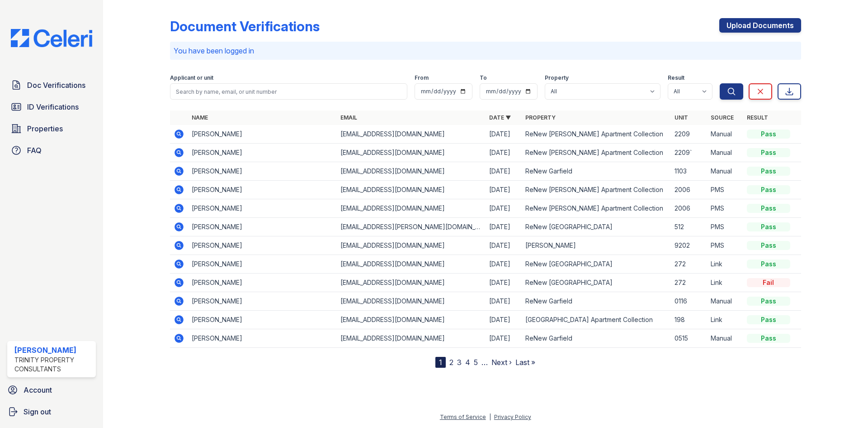 The height and width of the screenshot is (428, 868). Describe the element at coordinates (513, 416) in the screenshot. I see `a: Privacy Policy` at that location.